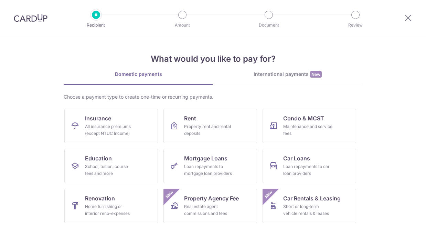 This screenshot has width=426, height=228. What do you see at coordinates (213, 59) in the screenshot?
I see `h4: What would you like to pay for?` at bounding box center [213, 59].